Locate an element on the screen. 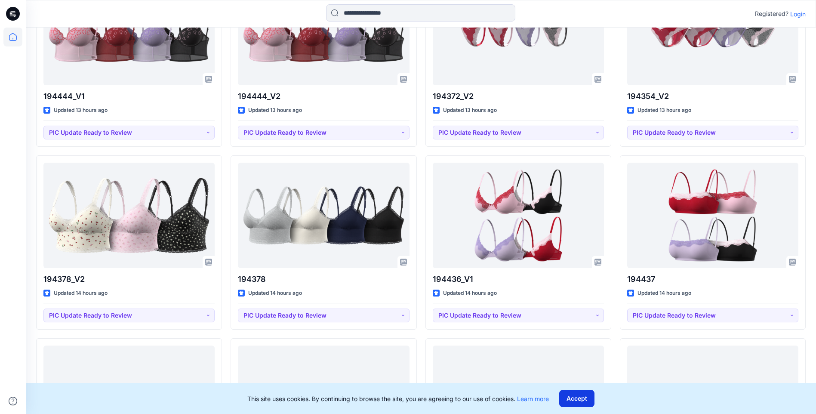 This screenshot has width=816, height=414. button: Accept is located at coordinates (577, 398).